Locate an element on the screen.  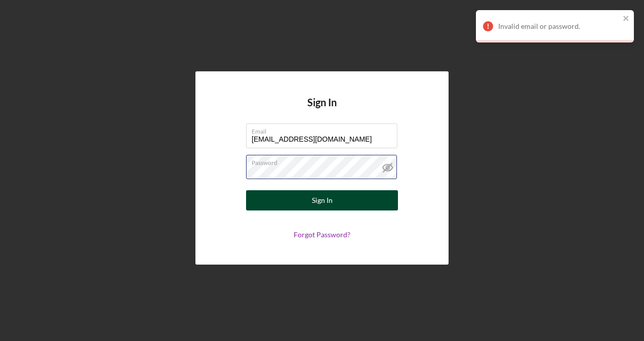
h4: Sign In is located at coordinates (322, 110).